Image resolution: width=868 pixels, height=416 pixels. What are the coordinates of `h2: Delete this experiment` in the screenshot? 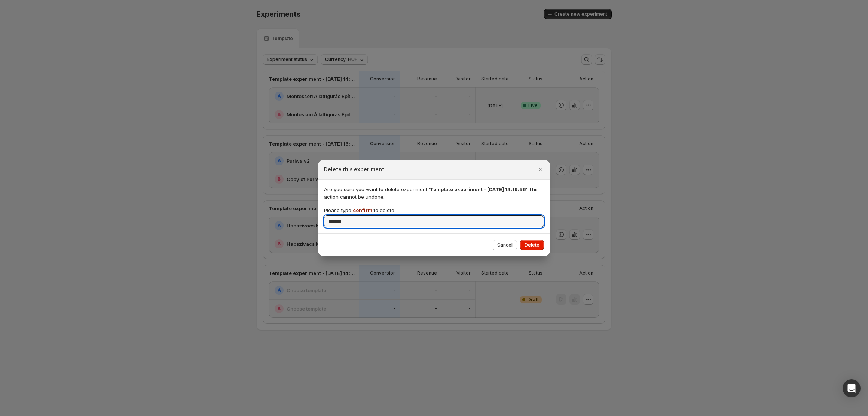 It's located at (354, 170).